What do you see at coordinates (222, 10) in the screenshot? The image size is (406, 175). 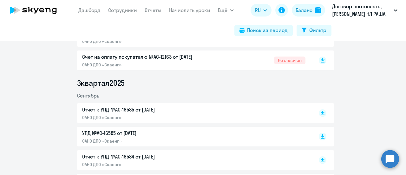 I see `span: Ещё` at bounding box center [222, 10].